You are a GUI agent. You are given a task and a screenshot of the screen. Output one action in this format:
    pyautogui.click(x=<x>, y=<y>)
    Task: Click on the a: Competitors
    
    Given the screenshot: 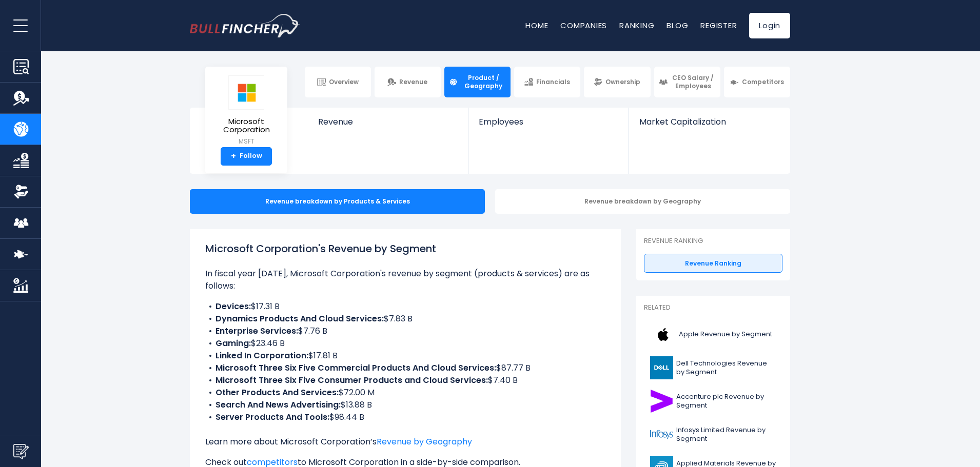 What is the action you would take?
    pyautogui.click(x=756, y=82)
    